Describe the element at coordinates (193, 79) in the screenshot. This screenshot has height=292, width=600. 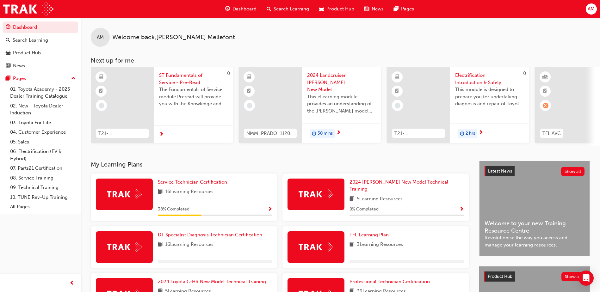
I see `span: ST Fundamentals of Service - Pre-Read` at that location.